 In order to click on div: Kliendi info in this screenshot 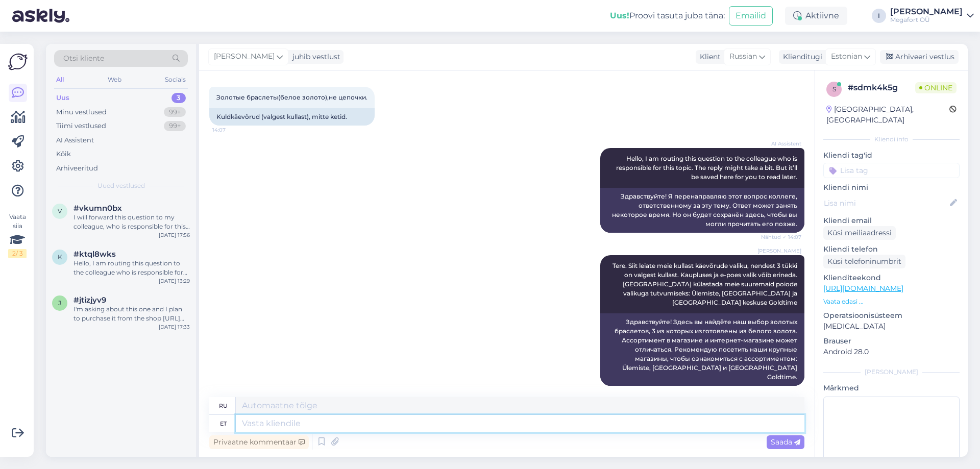, I will do `click(891, 139)`.